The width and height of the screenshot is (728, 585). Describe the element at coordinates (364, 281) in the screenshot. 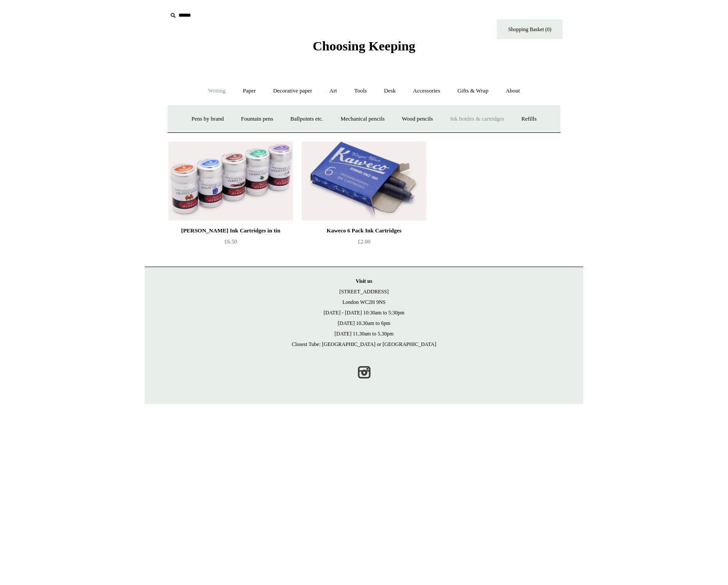

I see `strong: Visit us` at that location.